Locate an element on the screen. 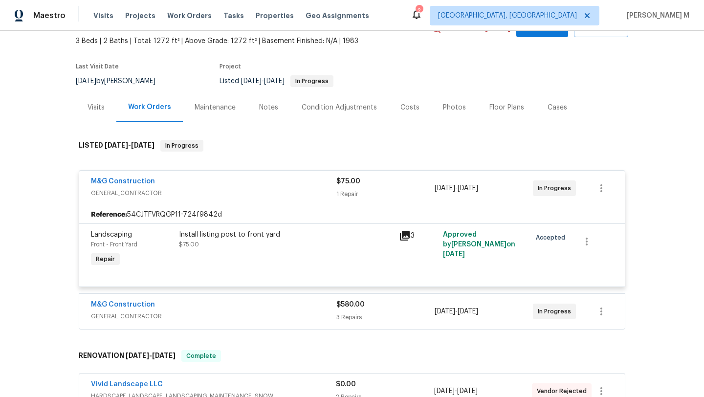 This screenshot has height=397, width=704. span: Tasks is located at coordinates (234, 16).